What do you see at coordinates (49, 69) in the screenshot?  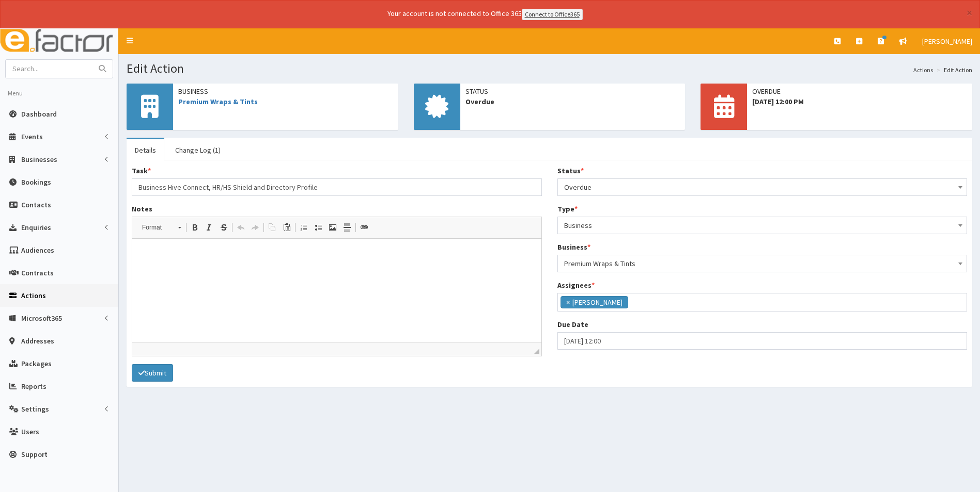 I see `input: Search...` at bounding box center [49, 69].